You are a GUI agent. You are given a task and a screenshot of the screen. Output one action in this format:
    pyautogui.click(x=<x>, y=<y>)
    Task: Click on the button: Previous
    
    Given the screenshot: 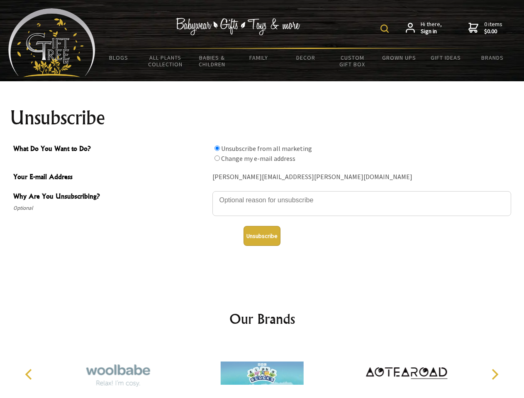 What is the action you would take?
    pyautogui.click(x=30, y=374)
    